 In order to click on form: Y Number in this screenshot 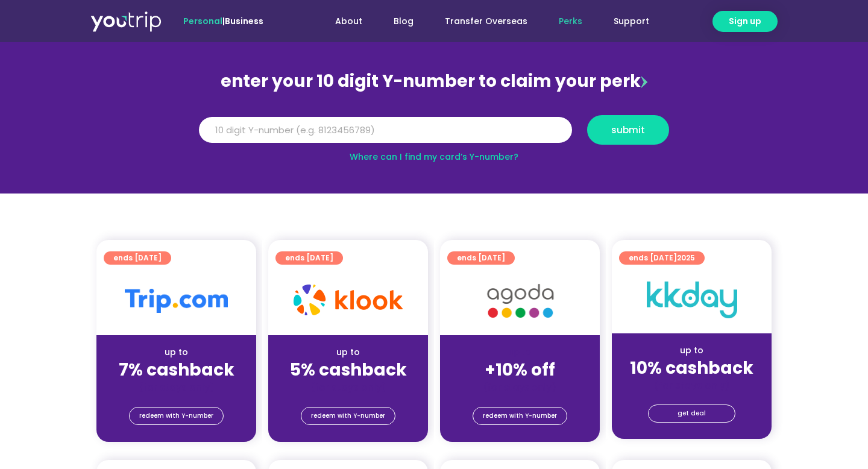, I will do `click(434, 135)`.